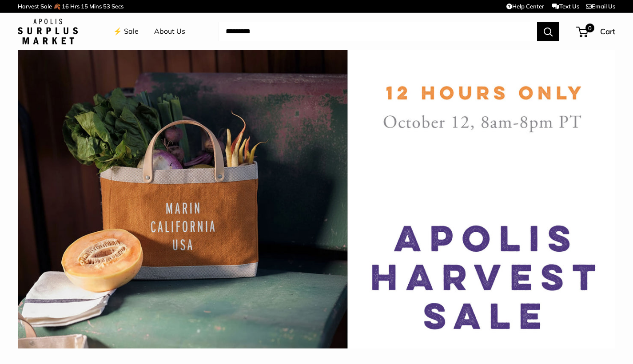  Describe the element at coordinates (596, 32) in the screenshot. I see `a: 0 Cart` at that location.